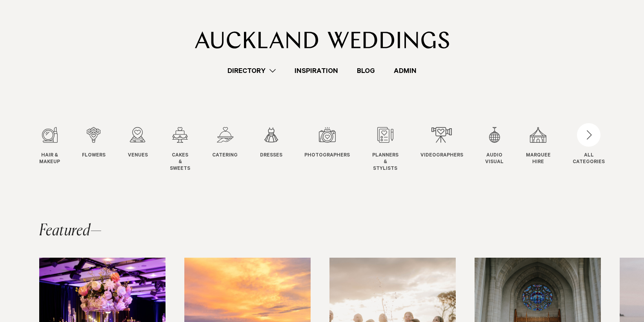 This screenshot has height=322, width=644. Describe the element at coordinates (450, 150) in the screenshot. I see `swiper-slide: 9 / 12` at that location.